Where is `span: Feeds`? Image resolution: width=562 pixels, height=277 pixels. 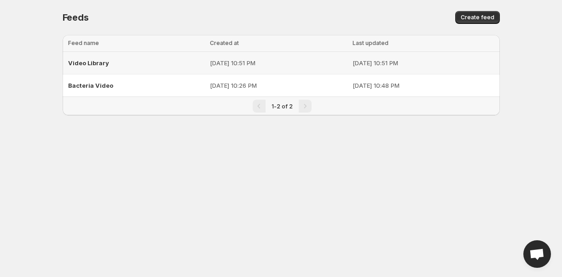
span: Feeds is located at coordinates (75, 17).